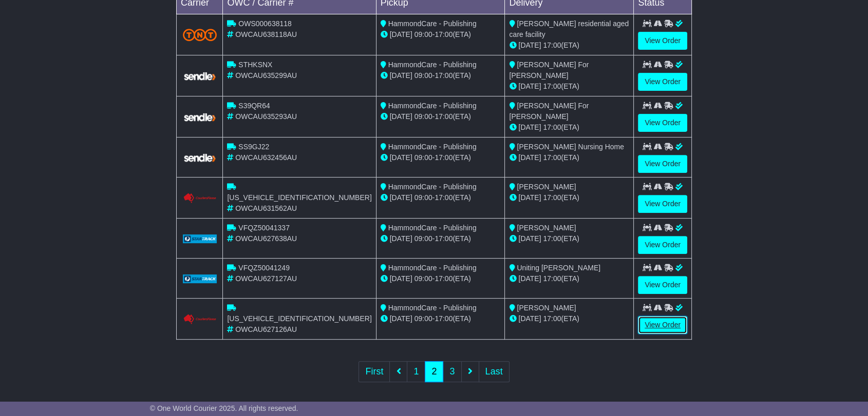  What do you see at coordinates (266, 75) in the screenshot?
I see `span: OWCAU635299AU` at bounding box center [266, 75].